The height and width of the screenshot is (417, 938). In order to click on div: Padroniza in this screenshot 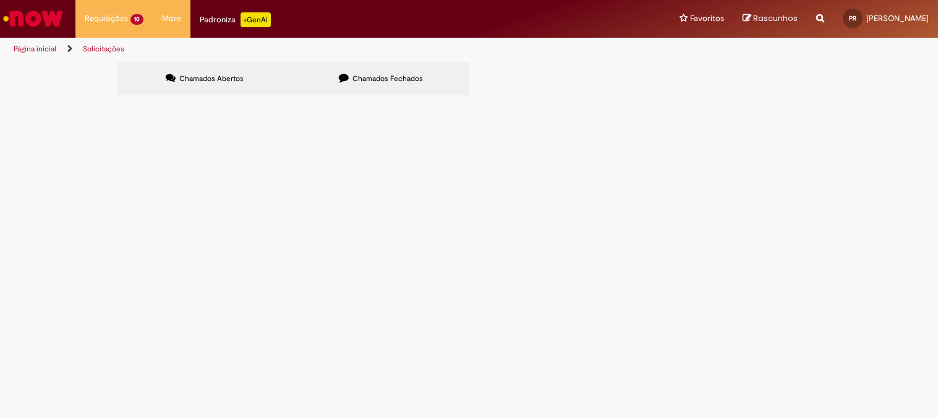, I will do `click(235, 20)`.